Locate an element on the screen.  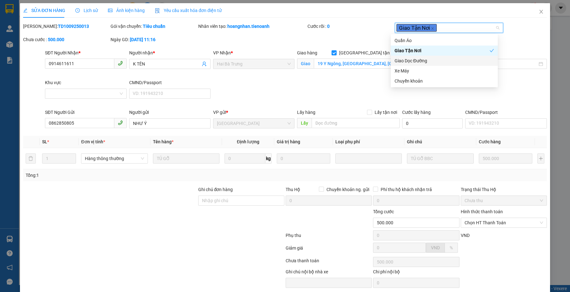
div: Người gửi is located at coordinates (170, 112).